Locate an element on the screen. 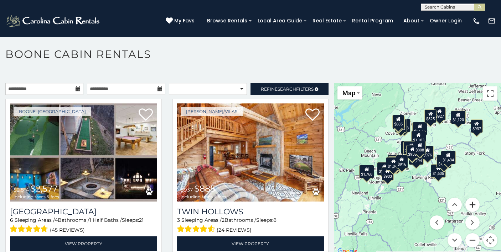 This screenshot has width=501, height=252. div: $976 is located at coordinates (427, 153).